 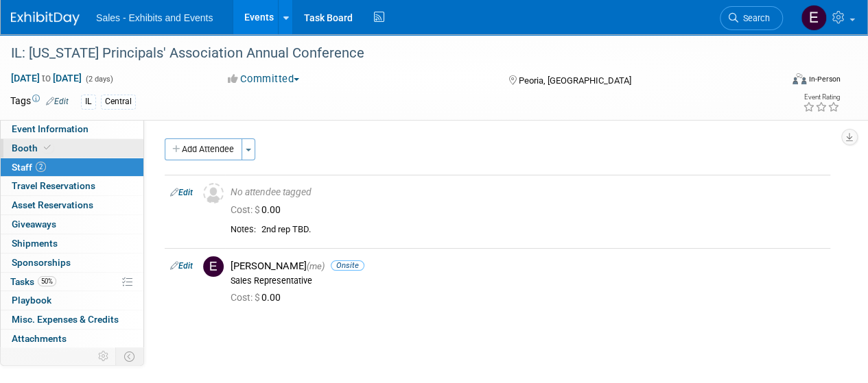 I want to click on a: Staff2, so click(x=72, y=167).